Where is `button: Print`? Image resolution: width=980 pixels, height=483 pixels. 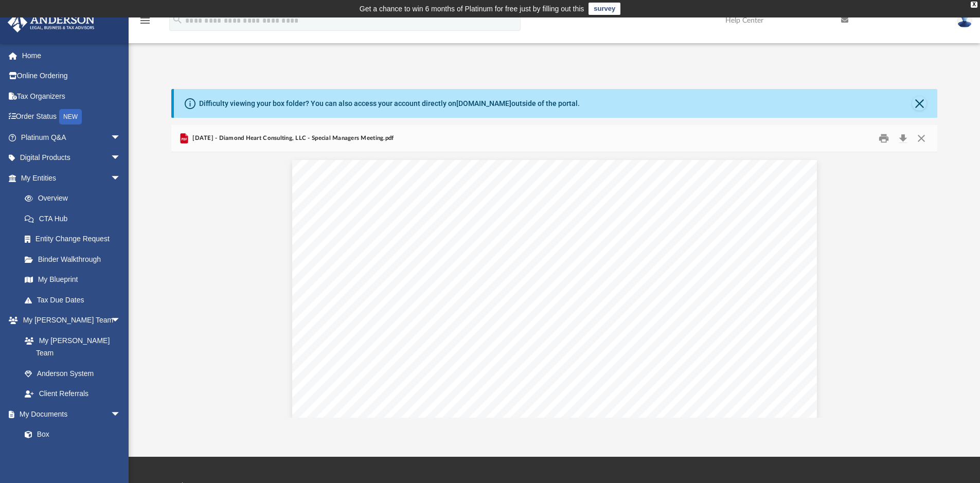 button: Print is located at coordinates (884, 138).